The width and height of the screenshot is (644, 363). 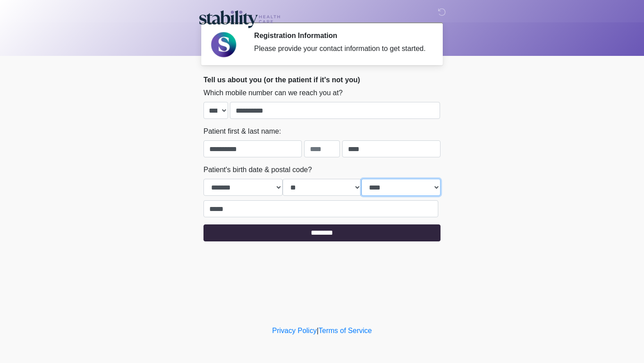 I want to click on a: Terms of Service, so click(x=345, y=330).